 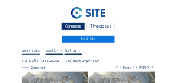 What do you see at coordinates (89, 39) in the screenshot?
I see `a: My C-Site` at bounding box center [89, 39].